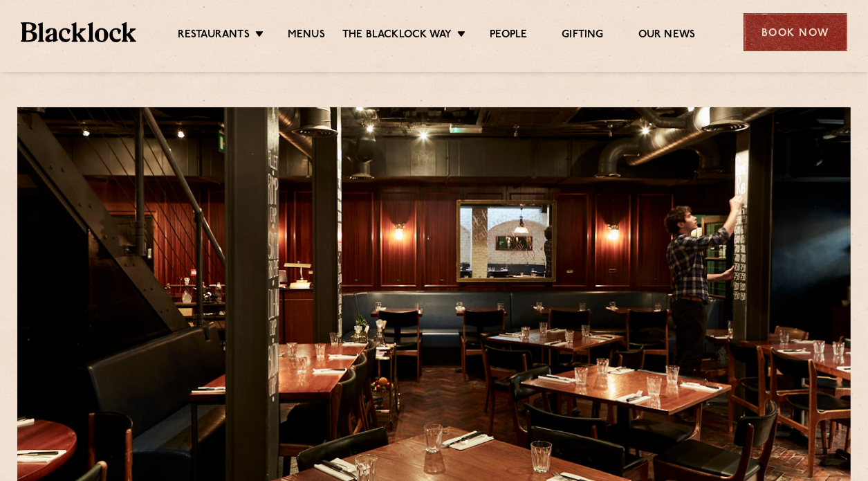 The image size is (868, 481). What do you see at coordinates (397, 36) in the screenshot?
I see `a: The Blacklock Way` at bounding box center [397, 36].